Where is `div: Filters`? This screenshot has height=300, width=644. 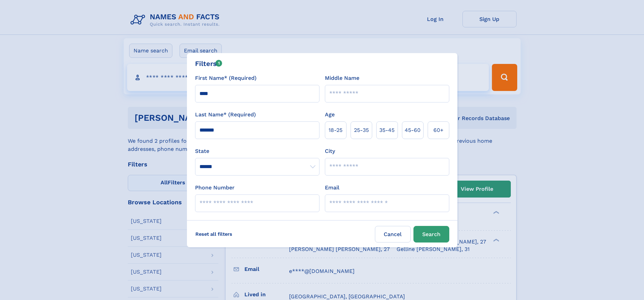 div: Filters is located at coordinates (209, 64).